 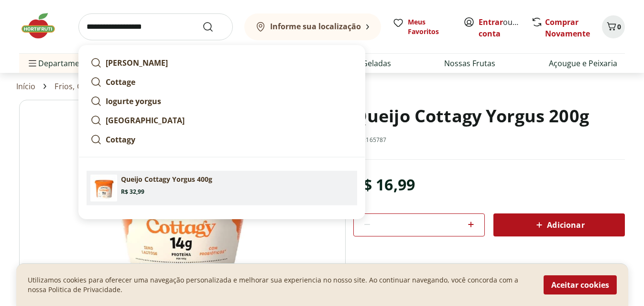 What do you see at coordinates (214, 27) in the screenshot?
I see `button: Submit Search` at bounding box center [214, 27].